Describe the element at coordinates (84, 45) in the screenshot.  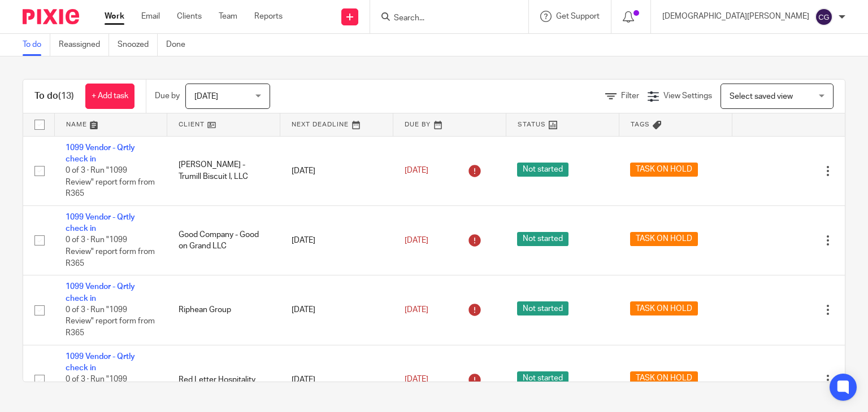
I see `a: Reassigned` at that location.